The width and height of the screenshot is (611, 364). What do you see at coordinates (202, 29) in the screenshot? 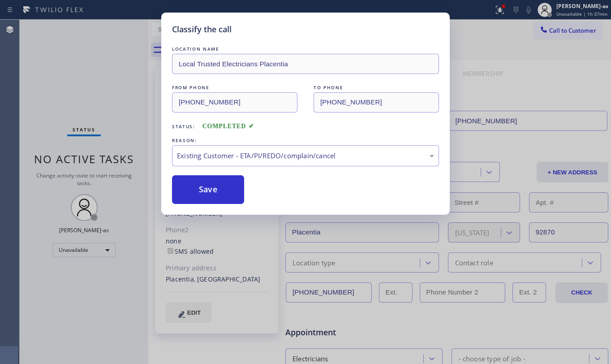
I see `h5: Classify the call` at bounding box center [202, 29].